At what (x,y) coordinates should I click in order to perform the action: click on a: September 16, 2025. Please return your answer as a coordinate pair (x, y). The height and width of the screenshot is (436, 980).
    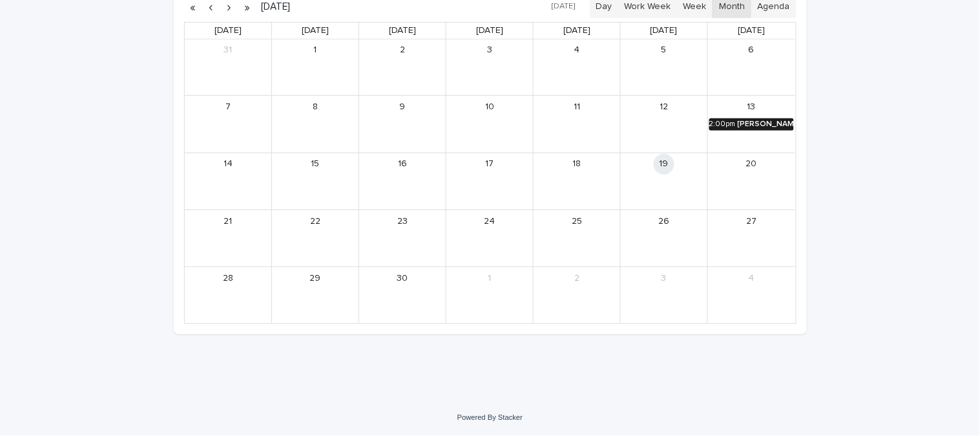
    Looking at the image, I should click on (403, 164).